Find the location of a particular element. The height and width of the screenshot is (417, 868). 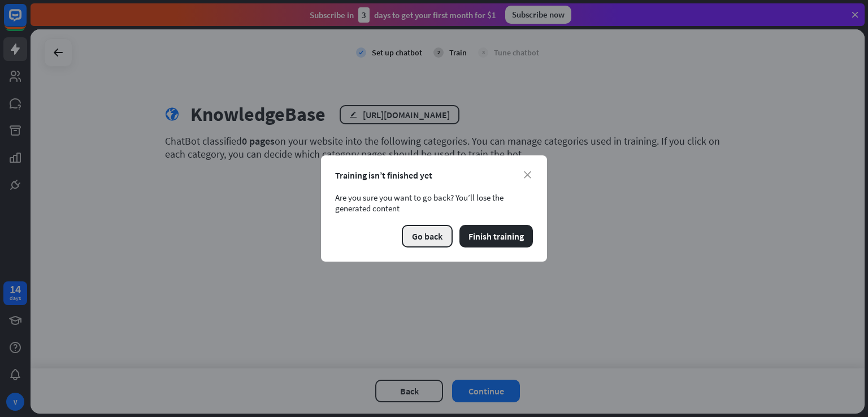

div: Training isn’t finished yet is located at coordinates (434, 175).